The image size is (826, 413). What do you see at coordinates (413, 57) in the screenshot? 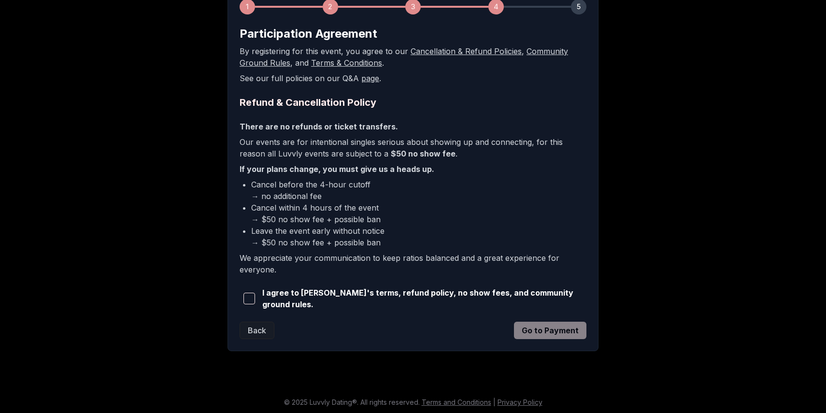
I see `p: By registering for this event, you agree to our , , and .` at bounding box center [413, 57].